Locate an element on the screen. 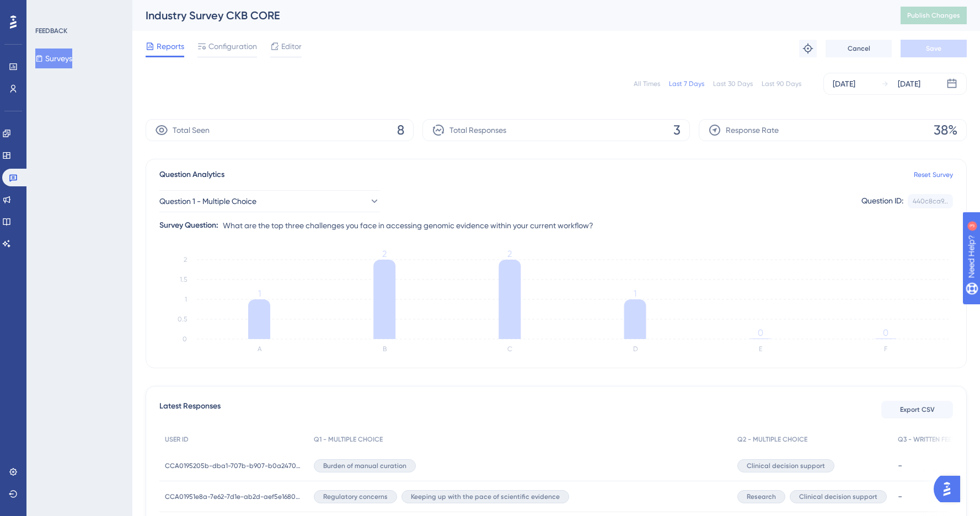 Image resolution: width=980 pixels, height=516 pixels. button: Surveys is located at coordinates (54, 59).